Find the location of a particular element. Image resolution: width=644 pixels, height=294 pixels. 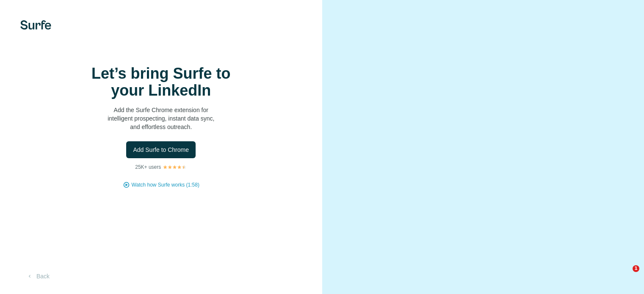

h1: Let’s bring Surfe to your LinkedIn is located at coordinates (161, 82).